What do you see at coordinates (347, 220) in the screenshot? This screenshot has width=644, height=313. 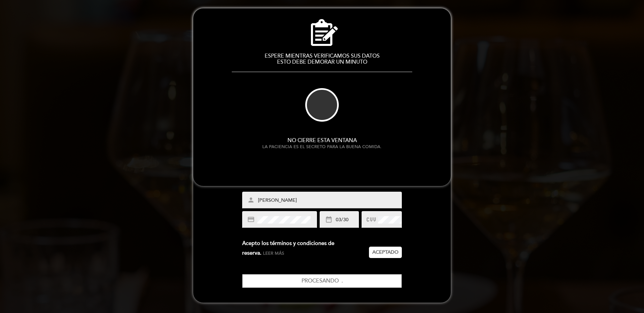 I see `input: MM/YY` at bounding box center [347, 220].